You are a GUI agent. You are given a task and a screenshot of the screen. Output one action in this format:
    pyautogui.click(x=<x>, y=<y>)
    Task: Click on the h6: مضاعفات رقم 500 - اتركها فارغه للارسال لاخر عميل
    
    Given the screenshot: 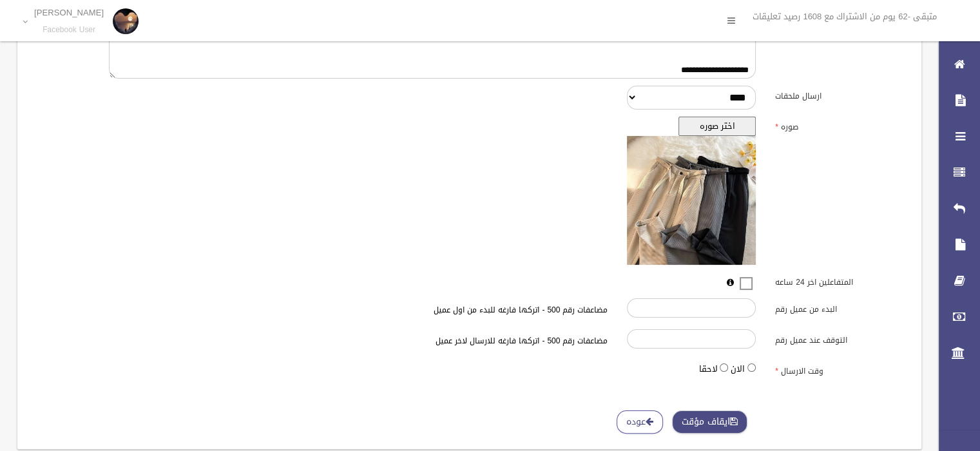 What is the action you would take?
    pyautogui.click(x=432, y=340)
    